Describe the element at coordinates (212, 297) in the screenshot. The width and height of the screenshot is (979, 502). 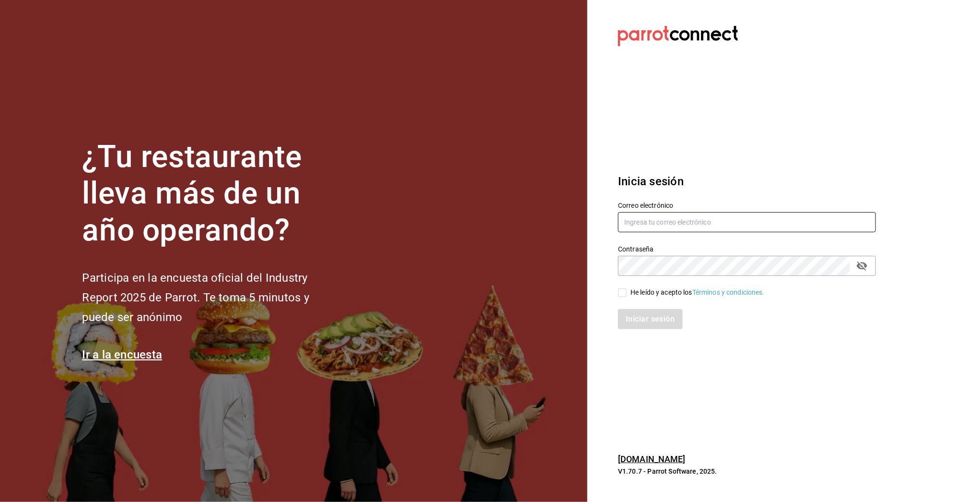
I see `h2: Participa en la encuesta oficial del Industry Report 2025 de Parrot. Te toma 5 minutos y puede se...` at that location.